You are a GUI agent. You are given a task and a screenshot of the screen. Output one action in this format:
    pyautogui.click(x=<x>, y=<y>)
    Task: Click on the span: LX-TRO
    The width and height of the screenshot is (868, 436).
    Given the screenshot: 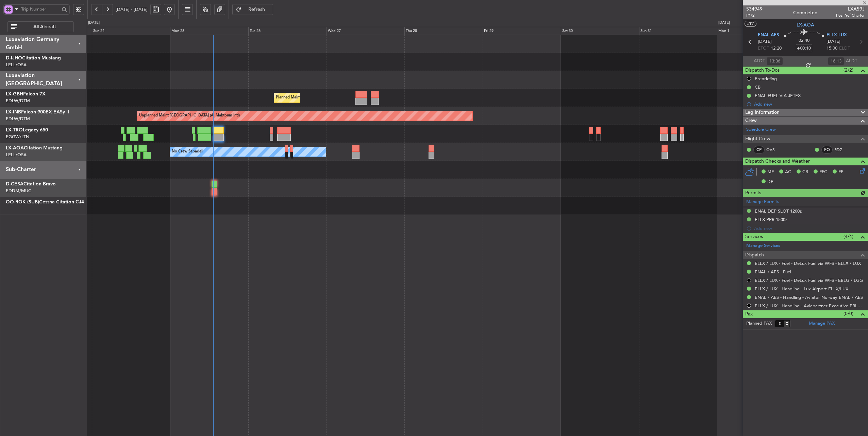 What is the action you would take?
    pyautogui.click(x=14, y=130)
    